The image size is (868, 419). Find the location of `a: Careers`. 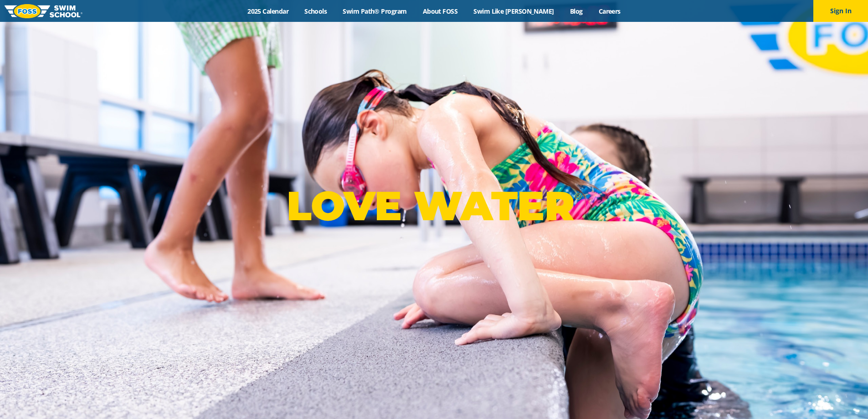

a: Careers is located at coordinates (609, 11).